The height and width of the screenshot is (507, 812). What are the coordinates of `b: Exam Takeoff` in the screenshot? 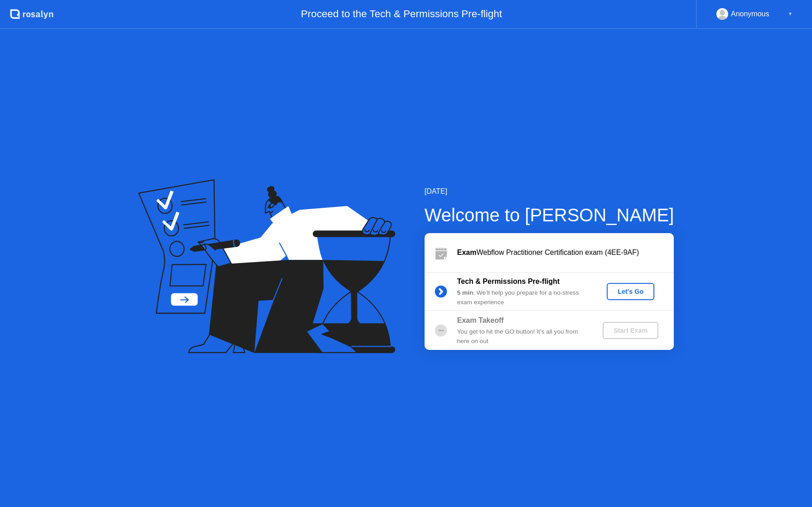 It's located at (480, 320).